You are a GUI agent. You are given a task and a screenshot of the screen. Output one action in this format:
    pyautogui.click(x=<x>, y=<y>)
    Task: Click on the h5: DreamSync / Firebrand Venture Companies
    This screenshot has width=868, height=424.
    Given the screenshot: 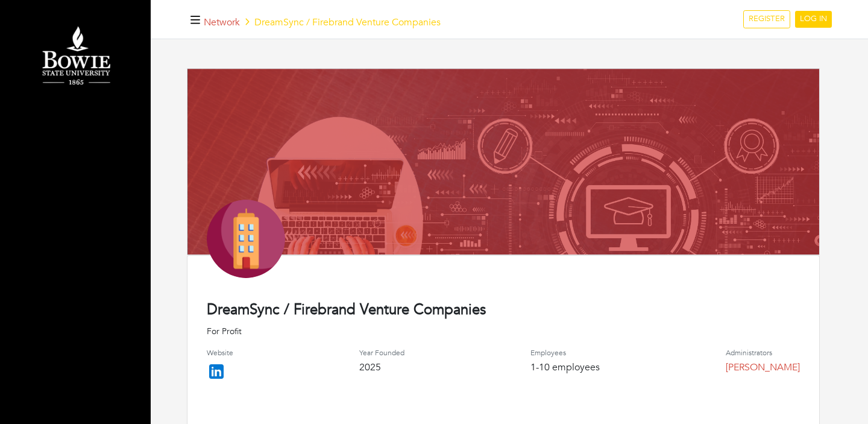 What is the action you would take?
    pyautogui.click(x=322, y=22)
    